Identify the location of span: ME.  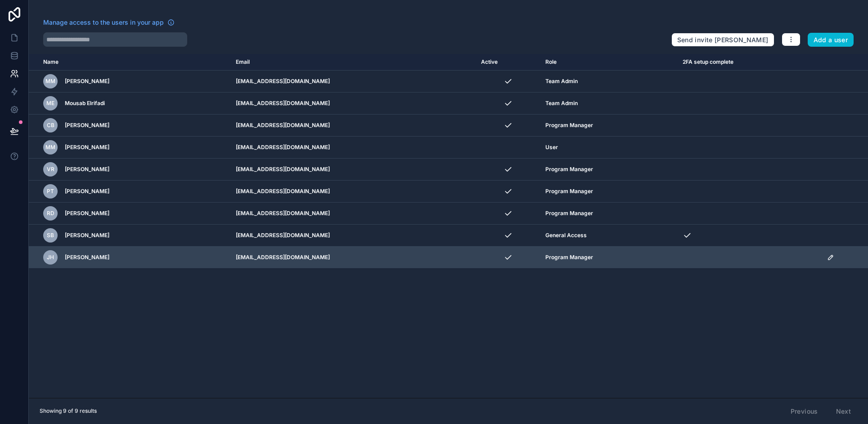
(50, 104).